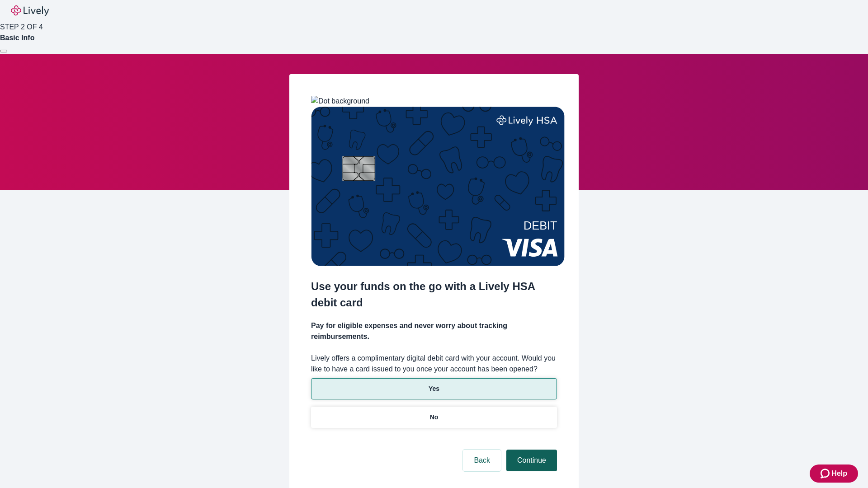 The image size is (868, 488). What do you see at coordinates (340, 101) in the screenshot?
I see `img: Dot background` at bounding box center [340, 101].